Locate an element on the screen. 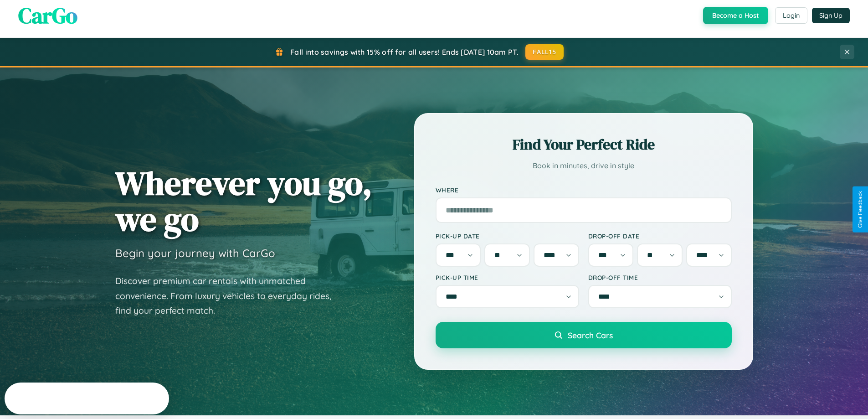 This screenshot has height=419, width=868. button: Become a Host is located at coordinates (735, 15).